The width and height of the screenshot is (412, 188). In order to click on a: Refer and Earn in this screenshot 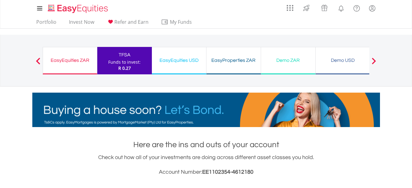, I will do `click(128, 23)`.